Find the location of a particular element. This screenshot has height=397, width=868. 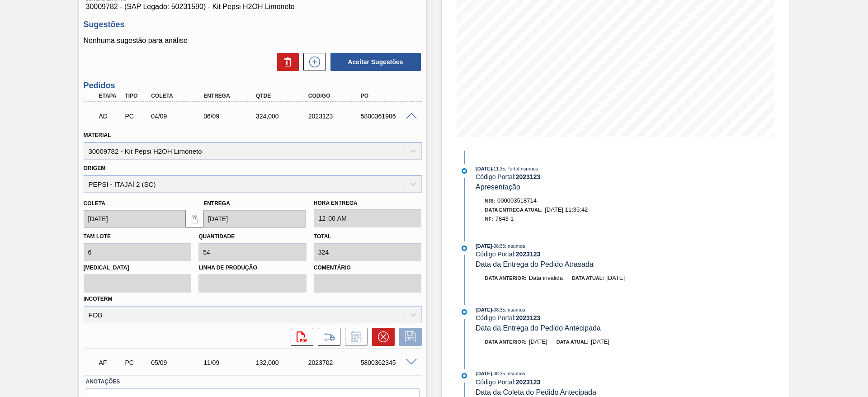

div: 05/09/2025 is located at coordinates (178, 363).